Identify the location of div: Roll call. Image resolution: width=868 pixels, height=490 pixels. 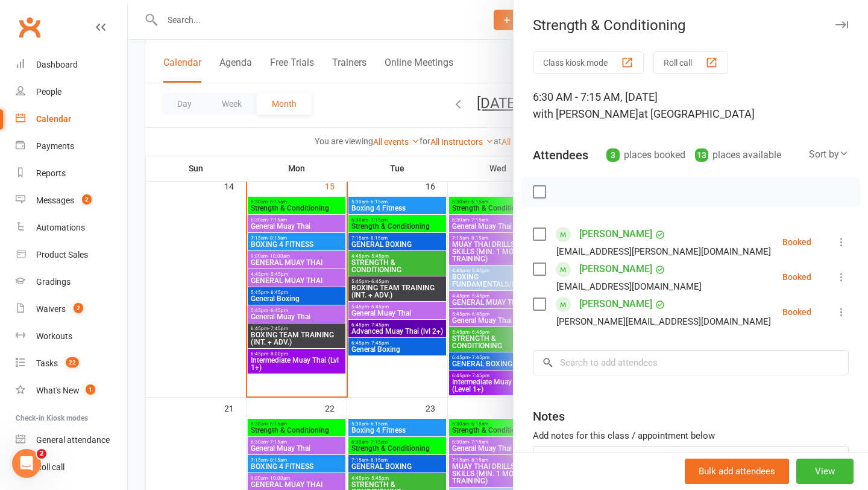
(50, 467).